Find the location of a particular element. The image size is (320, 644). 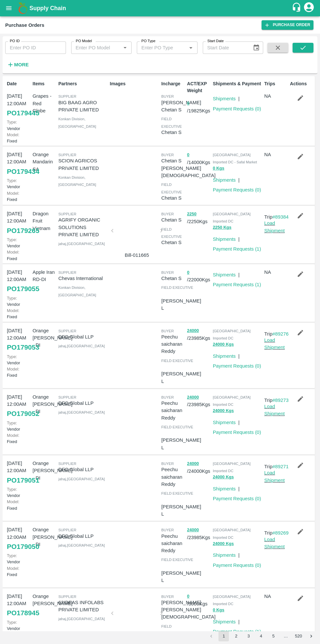

p: Trip is located at coordinates (276, 334).